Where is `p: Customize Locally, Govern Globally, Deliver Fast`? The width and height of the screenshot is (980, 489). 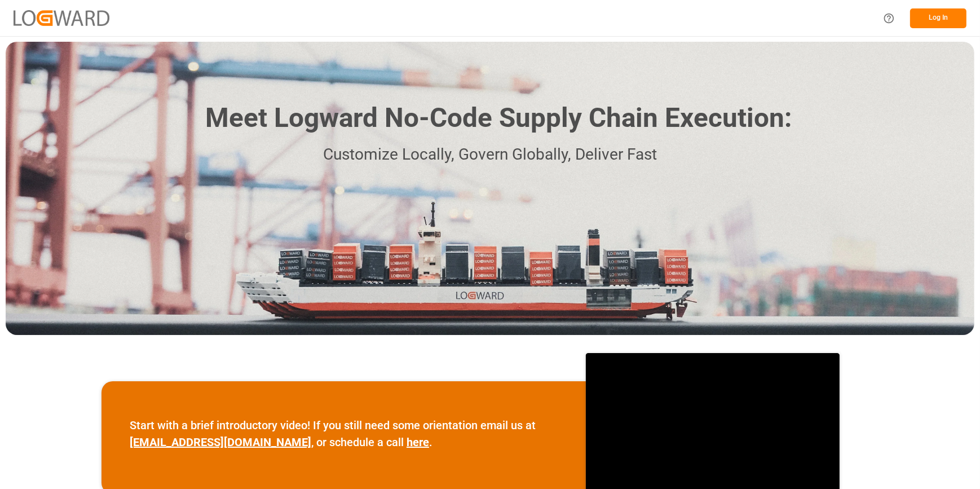 p: Customize Locally, Govern Globally, Deliver Fast is located at coordinates (490, 155).